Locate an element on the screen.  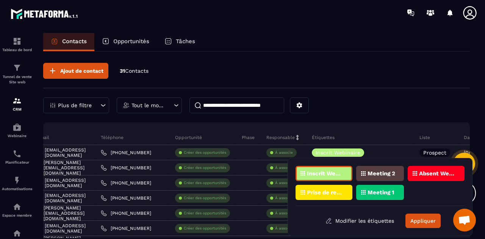
p: Absent Webinaire is located at coordinates (437, 173).